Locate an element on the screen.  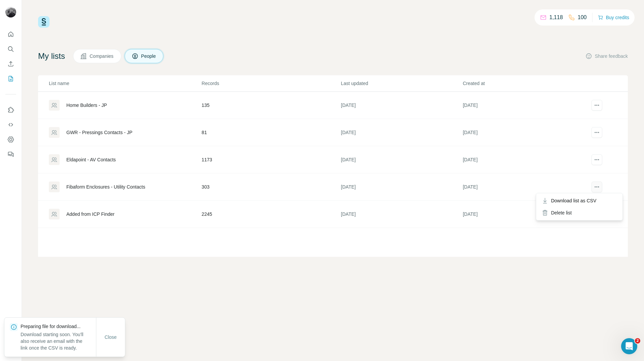
p: Download starting soon. You'll also receive an email with the link once the CSV is ready. is located at coordinates (58, 342).